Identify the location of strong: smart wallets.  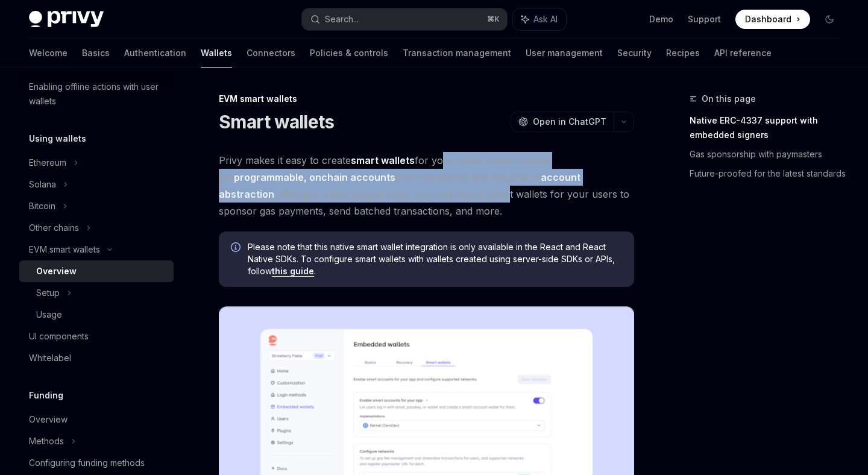
(383, 160).